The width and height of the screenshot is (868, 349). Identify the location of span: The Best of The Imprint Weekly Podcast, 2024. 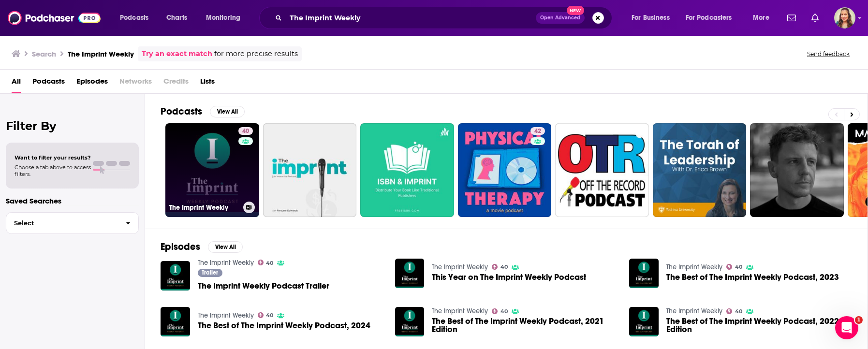
(284, 325).